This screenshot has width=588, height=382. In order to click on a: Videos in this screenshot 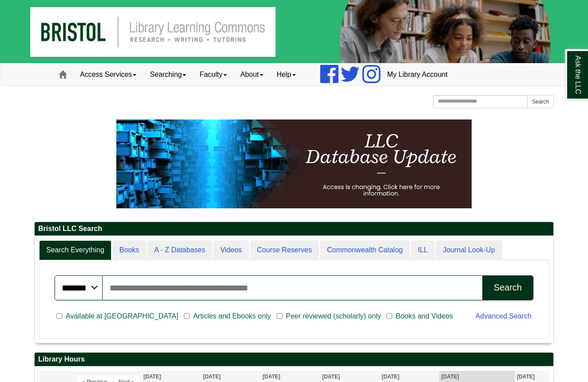, I will do `click(231, 250)`.